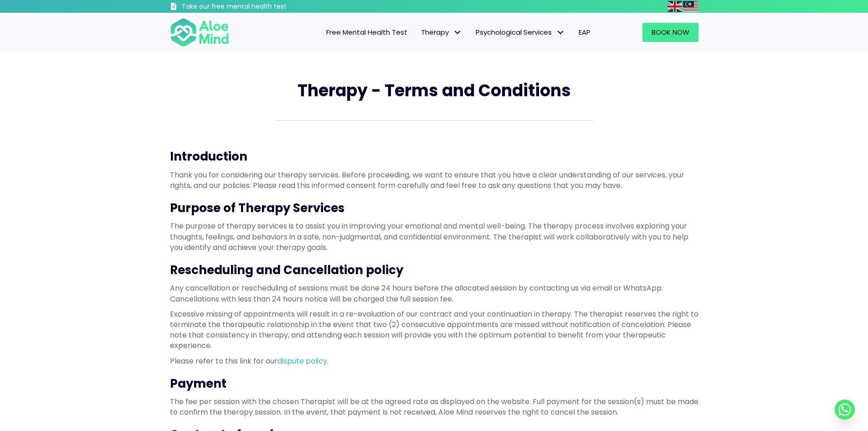  Describe the element at coordinates (302, 360) in the screenshot. I see `a: dispute policy` at that location.